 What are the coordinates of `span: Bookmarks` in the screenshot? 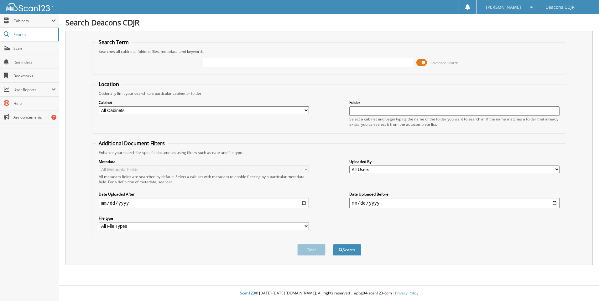 It's located at (34, 76).